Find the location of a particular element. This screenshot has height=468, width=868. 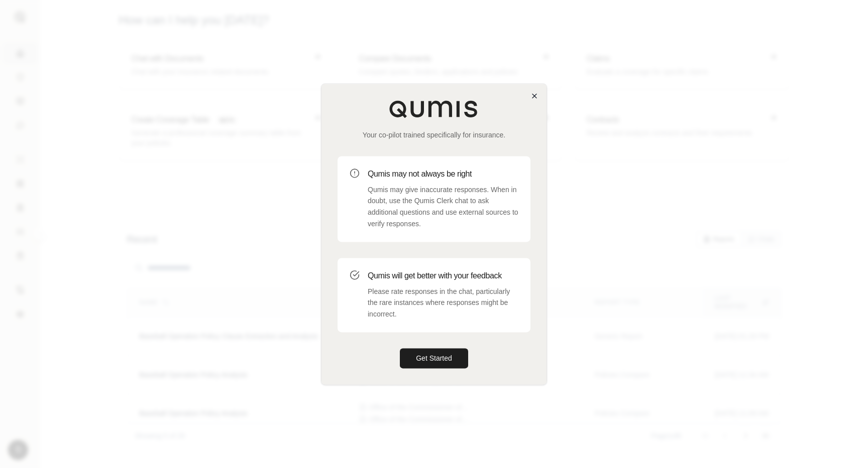

p: Qumis may give inaccurate responses. When in doubt, use the Qumis Clerk chat to ask additional qu... is located at coordinates (443, 206).